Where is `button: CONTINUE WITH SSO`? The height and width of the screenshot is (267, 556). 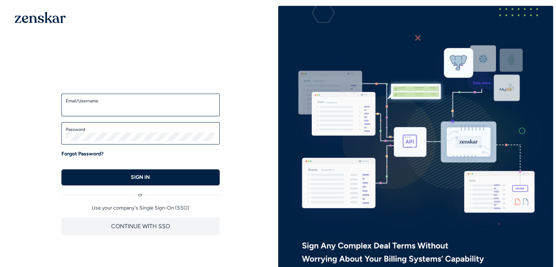 button: CONTINUE WITH SSO is located at coordinates (140, 226).